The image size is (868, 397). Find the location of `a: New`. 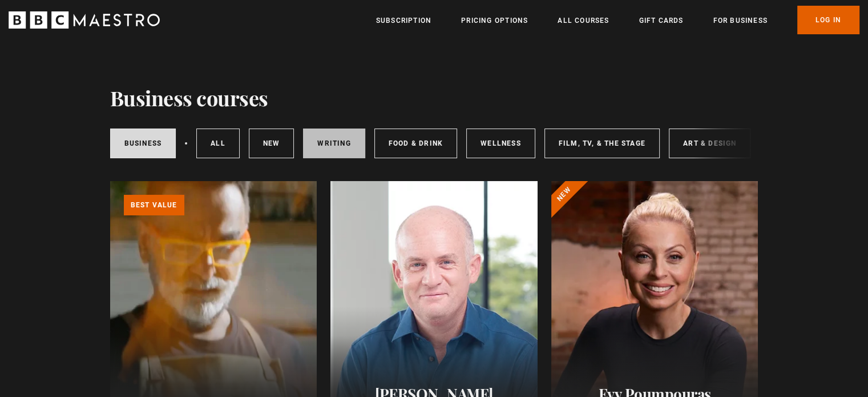

a: New is located at coordinates (272, 143).